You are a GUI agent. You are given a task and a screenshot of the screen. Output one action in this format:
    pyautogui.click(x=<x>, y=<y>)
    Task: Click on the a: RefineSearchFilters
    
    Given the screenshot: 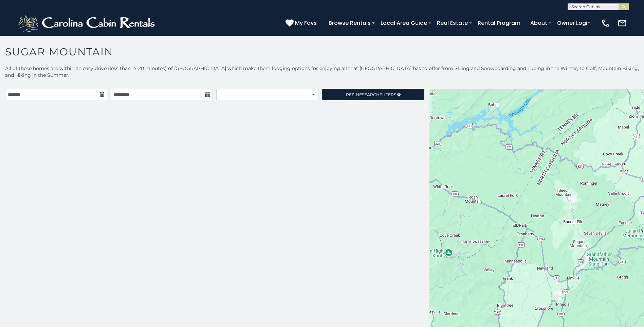 What is the action you would take?
    pyautogui.click(x=373, y=94)
    